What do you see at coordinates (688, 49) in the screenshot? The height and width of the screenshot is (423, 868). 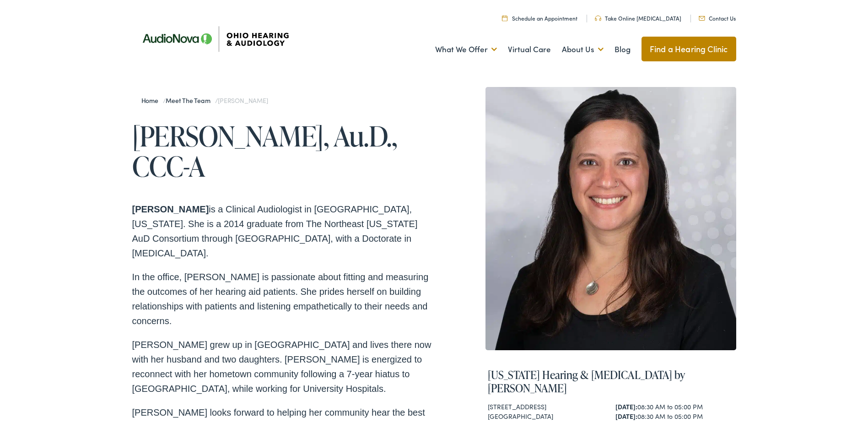 I see `a: Find a Hearing Clinic` at bounding box center [688, 49].